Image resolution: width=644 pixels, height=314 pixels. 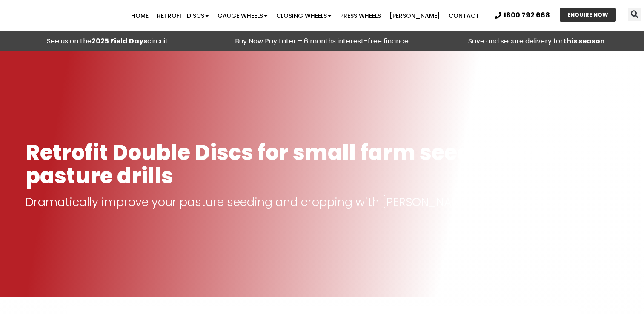 What do you see at coordinates (243, 16) in the screenshot?
I see `a: Gauge Wheels` at bounding box center [243, 16].